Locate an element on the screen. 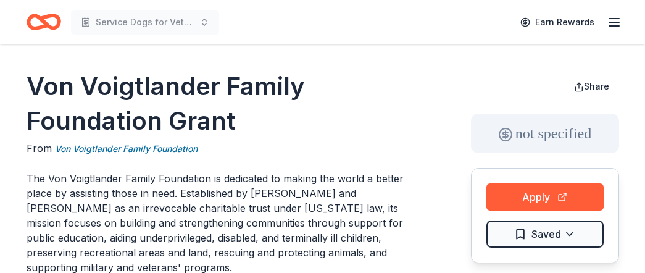 This screenshot has width=645, height=273. span: Saved is located at coordinates (546, 234).